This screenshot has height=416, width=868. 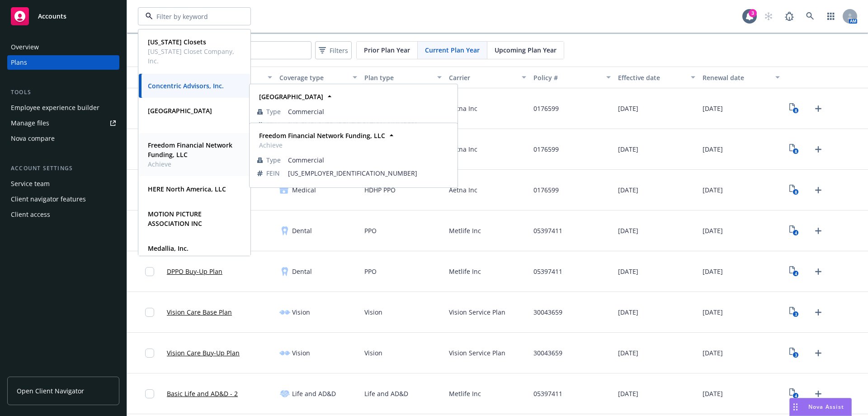 What do you see at coordinates (736, 78) in the screenshot?
I see `div: Renewal date` at bounding box center [736, 78].